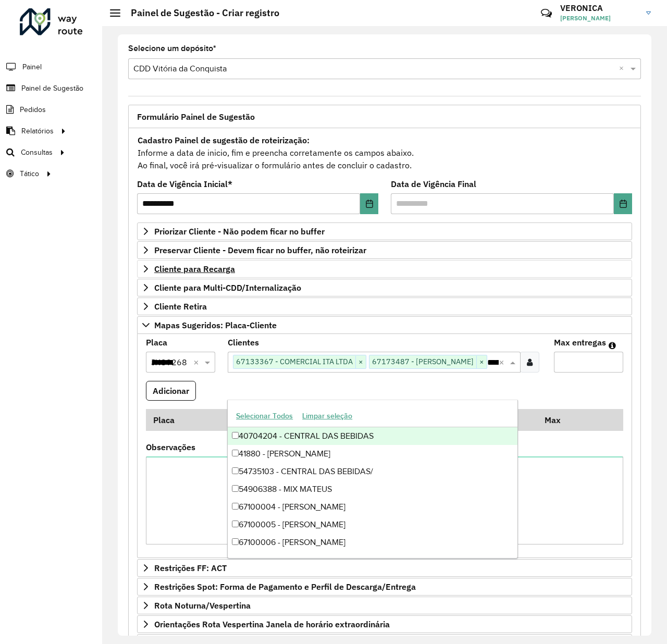 Image resolution: width=667 pixels, height=644 pixels. What do you see at coordinates (184, 183) in the screenshot?
I see `label: Data de Vigência Inicial` at bounding box center [184, 183].